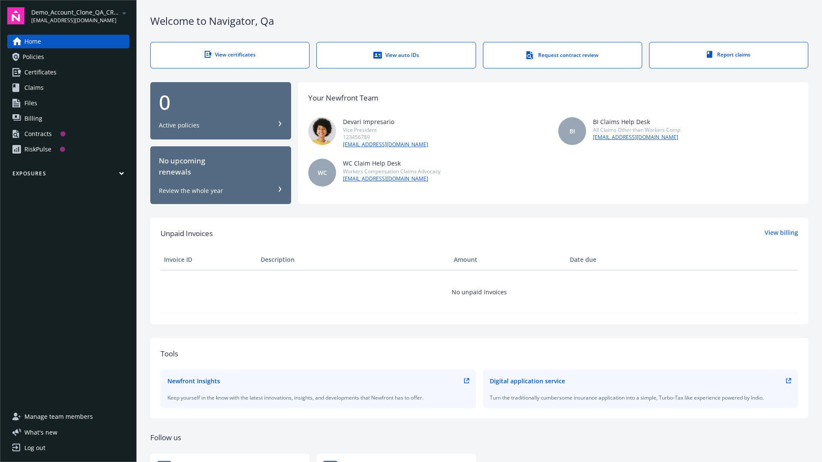 Image resolution: width=822 pixels, height=462 pixels. What do you see at coordinates (68, 175) in the screenshot?
I see `button: Exposures` at bounding box center [68, 175].